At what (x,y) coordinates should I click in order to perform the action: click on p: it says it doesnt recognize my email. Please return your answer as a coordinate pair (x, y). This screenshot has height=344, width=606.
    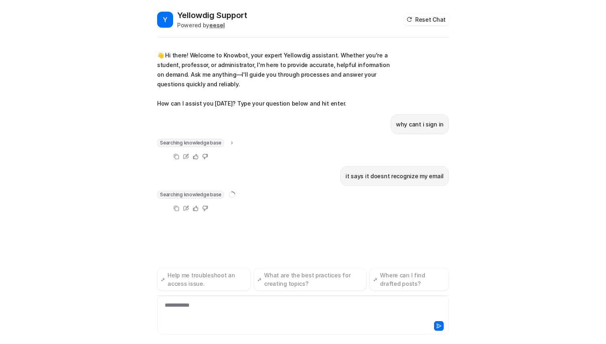
    Looking at the image, I should click on (394, 176).